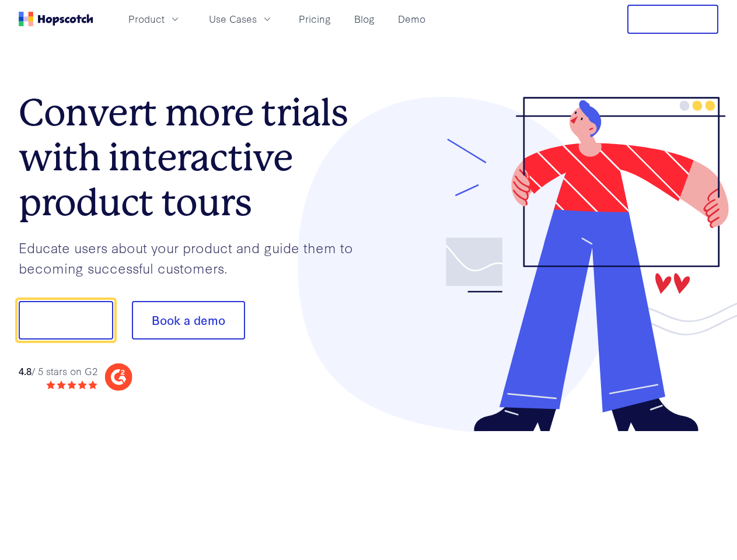  What do you see at coordinates (233, 19) in the screenshot?
I see `span: Use Cases` at bounding box center [233, 19].